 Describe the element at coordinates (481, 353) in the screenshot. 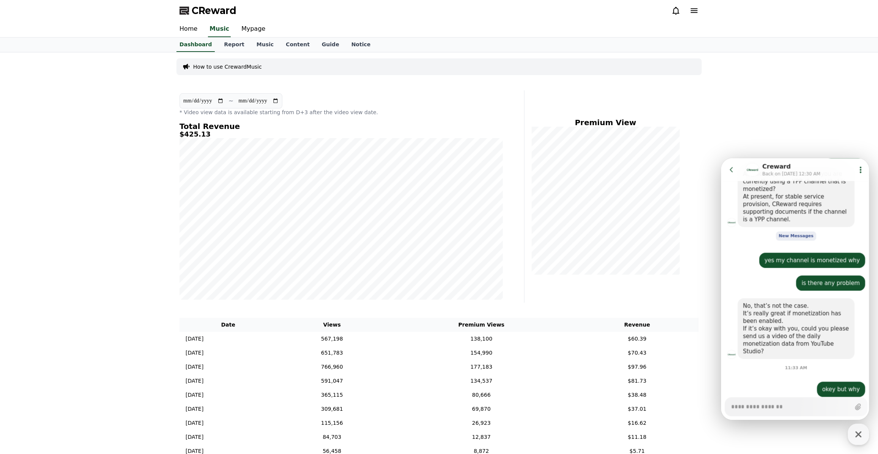

I see `td: 154,990` at that location.